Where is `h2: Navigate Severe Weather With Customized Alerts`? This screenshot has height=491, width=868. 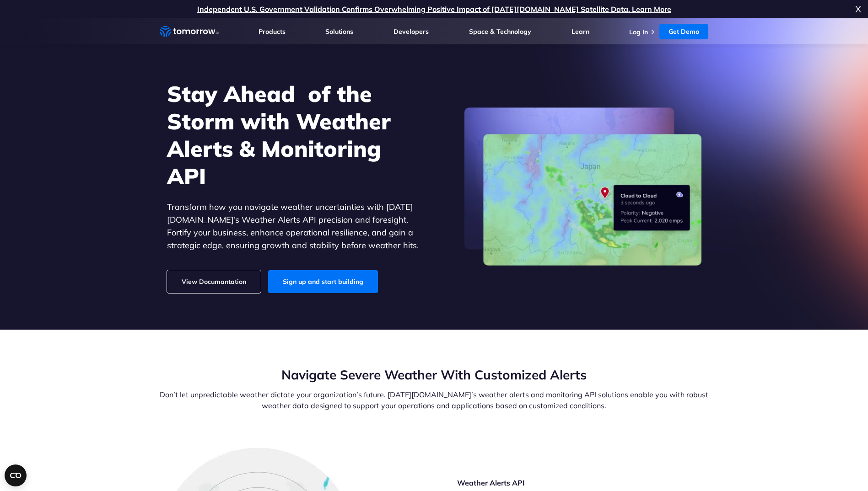
h2: Navigate Severe Weather With Customized Alerts is located at coordinates (434, 375).